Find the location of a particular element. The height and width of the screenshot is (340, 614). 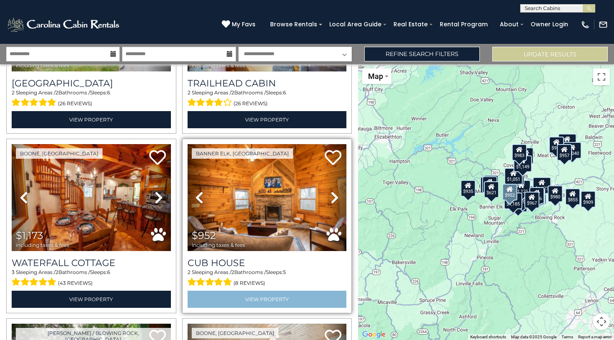

div: $1,149 is located at coordinates (523, 164).